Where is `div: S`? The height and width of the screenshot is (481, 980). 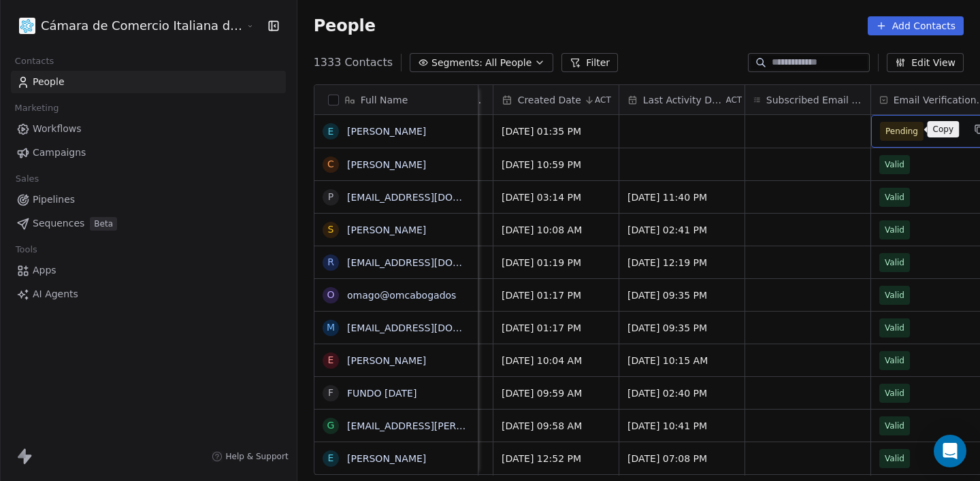
div: S is located at coordinates (330, 230).